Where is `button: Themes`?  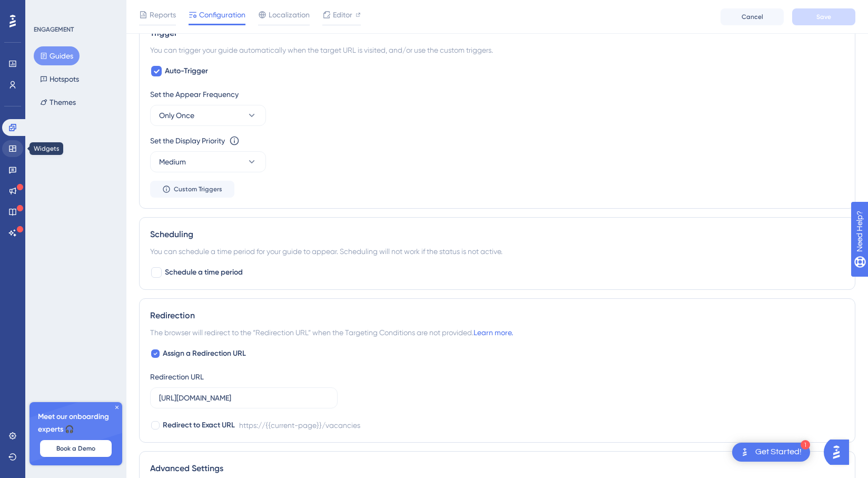
button: Themes is located at coordinates (58, 102).